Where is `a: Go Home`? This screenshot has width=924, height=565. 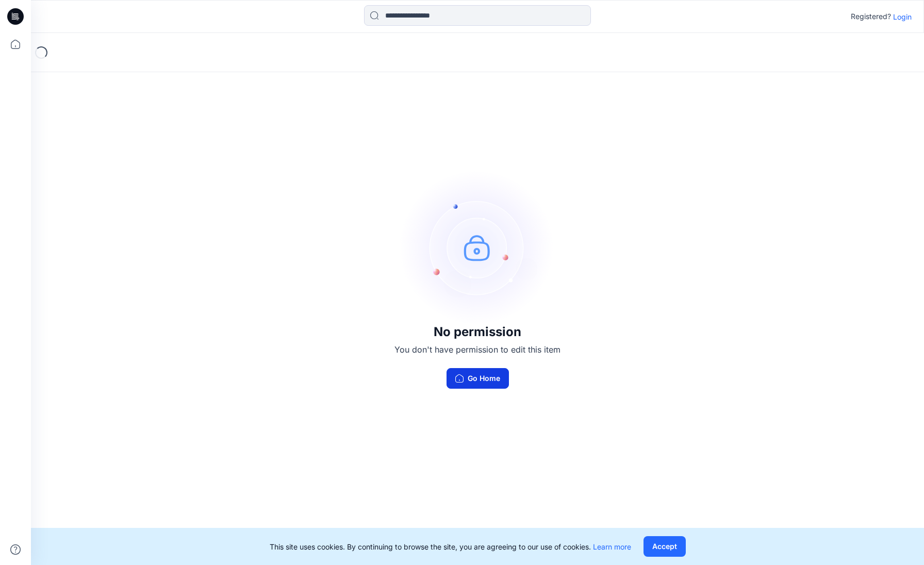 a: Go Home is located at coordinates (477, 379).